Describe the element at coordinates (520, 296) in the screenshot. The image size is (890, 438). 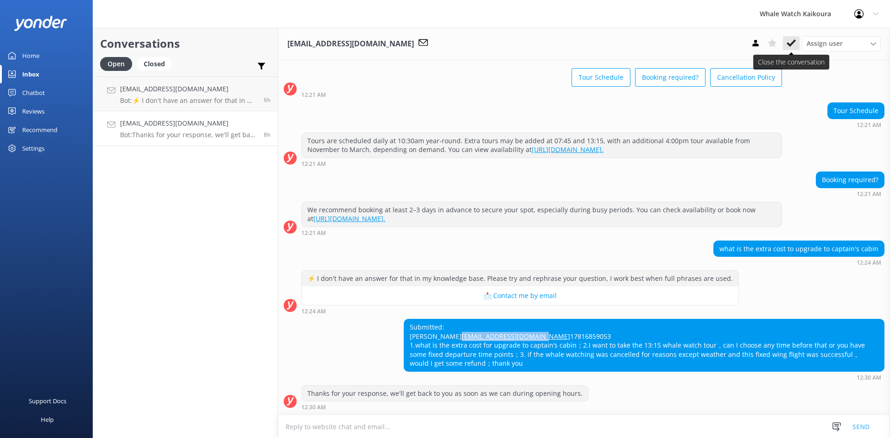
I see `button: 📩 Contact me by email` at that location.